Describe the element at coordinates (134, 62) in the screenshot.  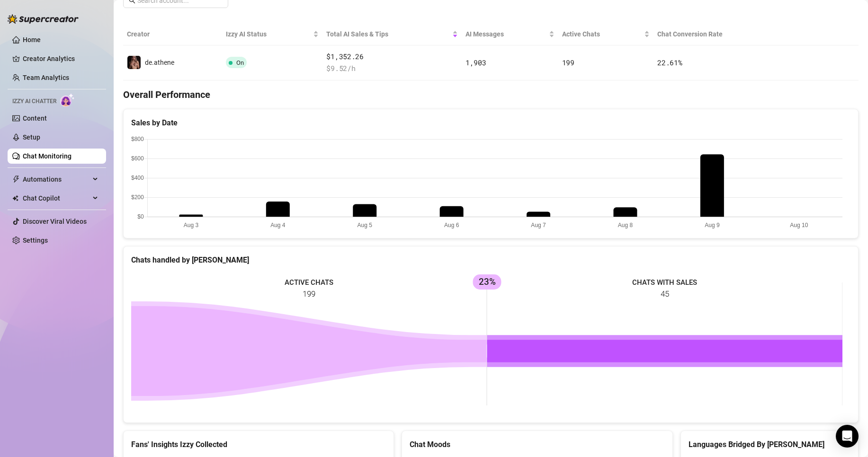
I see `img: de.athene` at that location.